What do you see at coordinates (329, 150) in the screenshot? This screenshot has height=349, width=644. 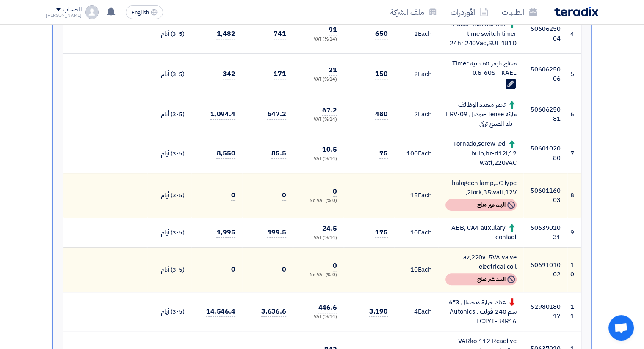 I see `span: 10.5` at bounding box center [329, 150].